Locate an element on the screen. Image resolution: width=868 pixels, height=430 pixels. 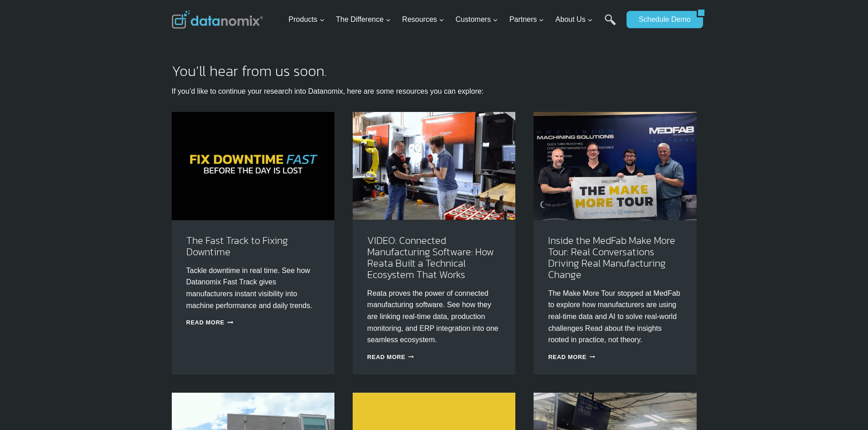
p: If you’d like to continue your research into Datanomix, here are some resources you can explore: is located at coordinates (434, 92).